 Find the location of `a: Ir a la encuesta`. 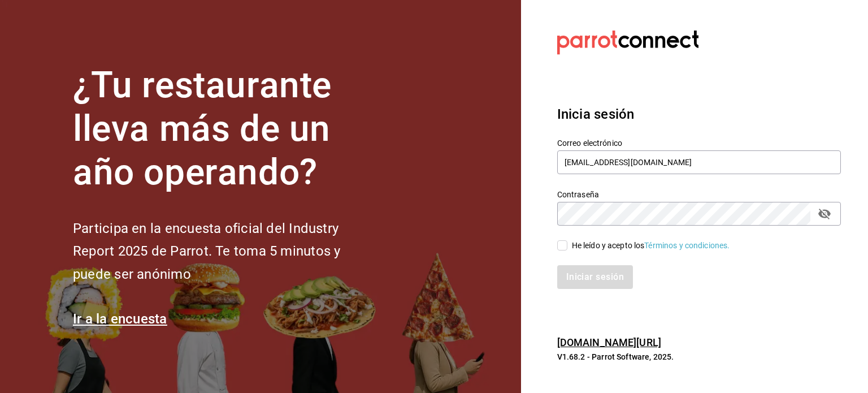

a: Ir a la encuesta is located at coordinates (120, 319).